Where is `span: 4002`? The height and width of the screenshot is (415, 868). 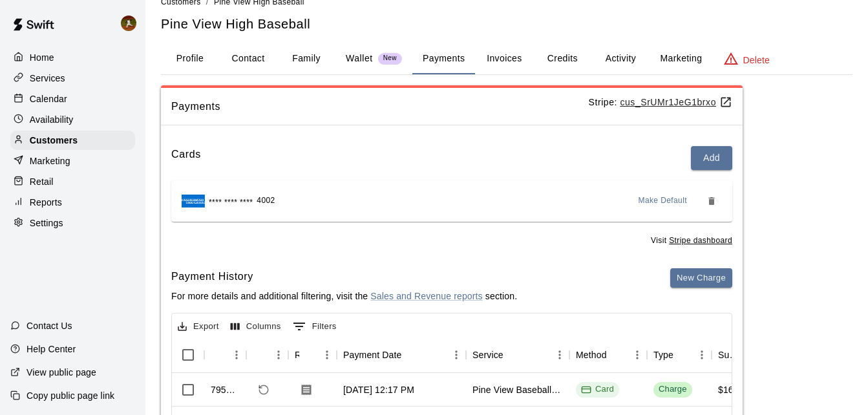
span: 4002 is located at coordinates (266, 201).